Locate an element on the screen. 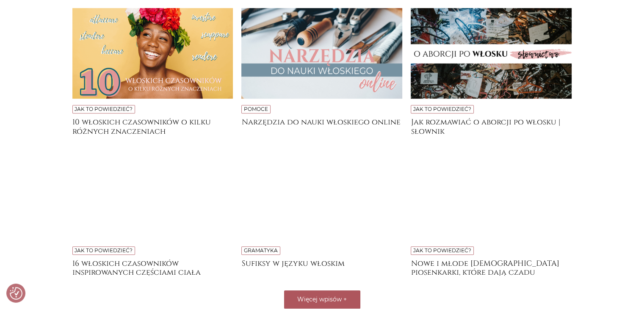 This screenshot has height=309, width=644. h4: Narzędzia do nauki włoskiego online is located at coordinates (322, 126).